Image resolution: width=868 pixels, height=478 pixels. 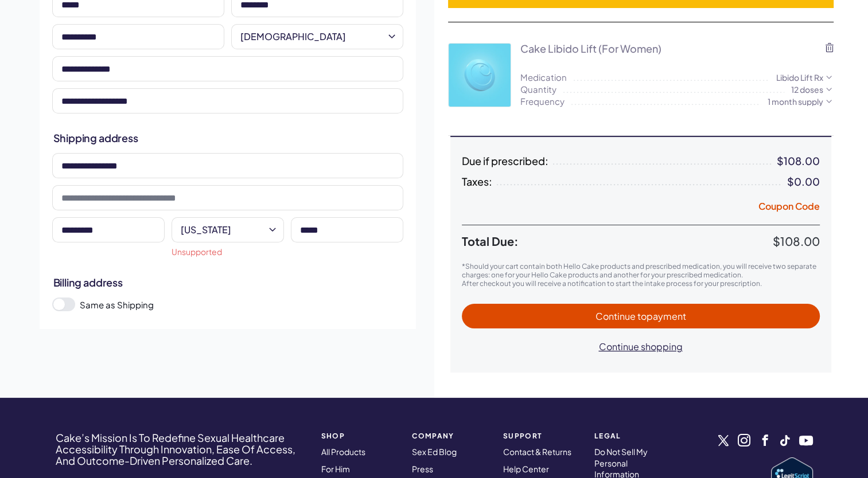 I want to click on span: to payment, so click(x=661, y=316).